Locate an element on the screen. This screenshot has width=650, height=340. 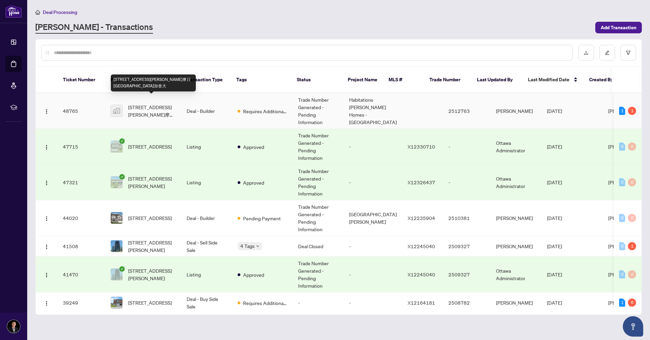
span: Add Transaction is located at coordinates (618, 28).